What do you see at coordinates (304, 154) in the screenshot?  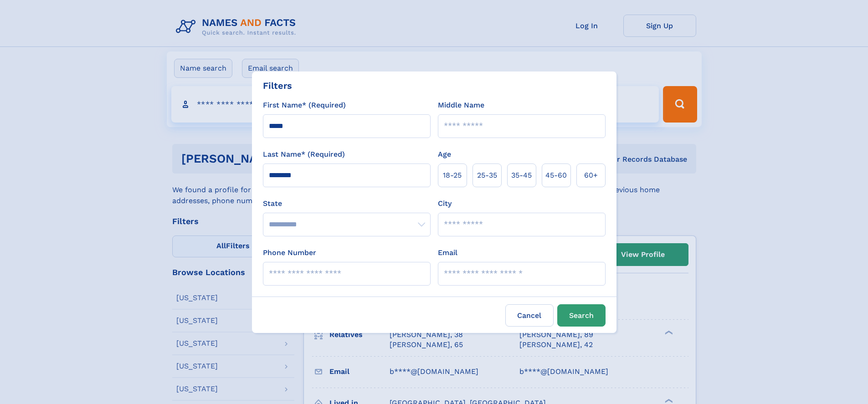 I see `label: Last Name* (Required)` at bounding box center [304, 154].